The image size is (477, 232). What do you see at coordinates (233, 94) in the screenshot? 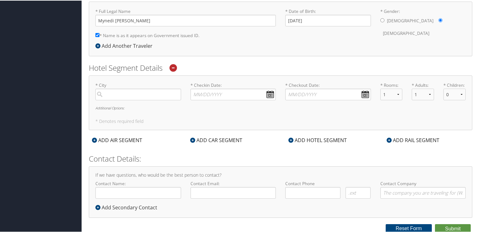
I see `input: * Checkin Date:` at bounding box center [233, 94].